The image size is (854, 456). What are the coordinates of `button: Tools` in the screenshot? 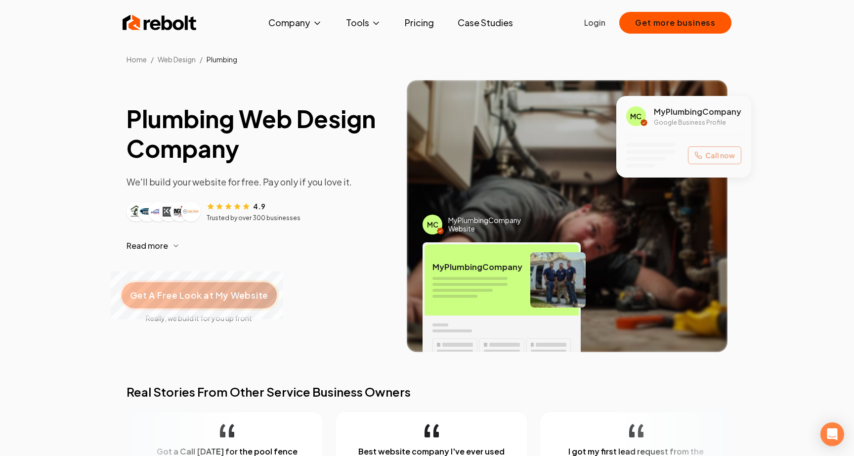 It's located at (363, 23).